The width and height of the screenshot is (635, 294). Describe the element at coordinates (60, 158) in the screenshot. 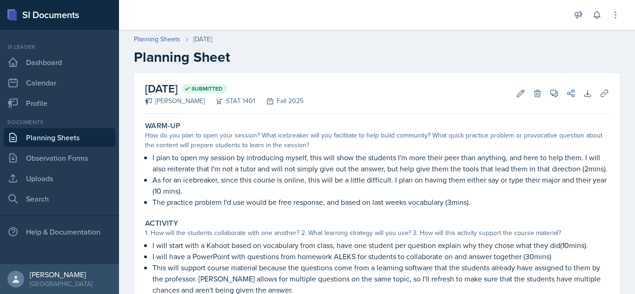

I see `a: Observation Forms` at that location.